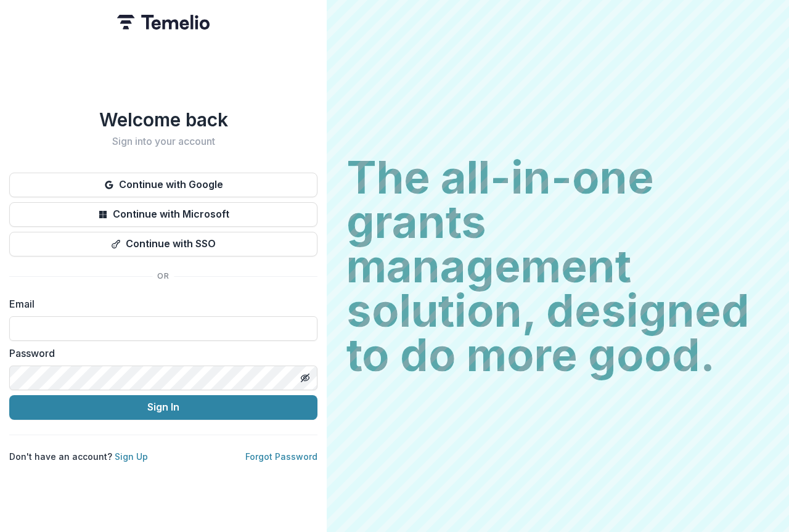  I want to click on label: Password, so click(159, 353).